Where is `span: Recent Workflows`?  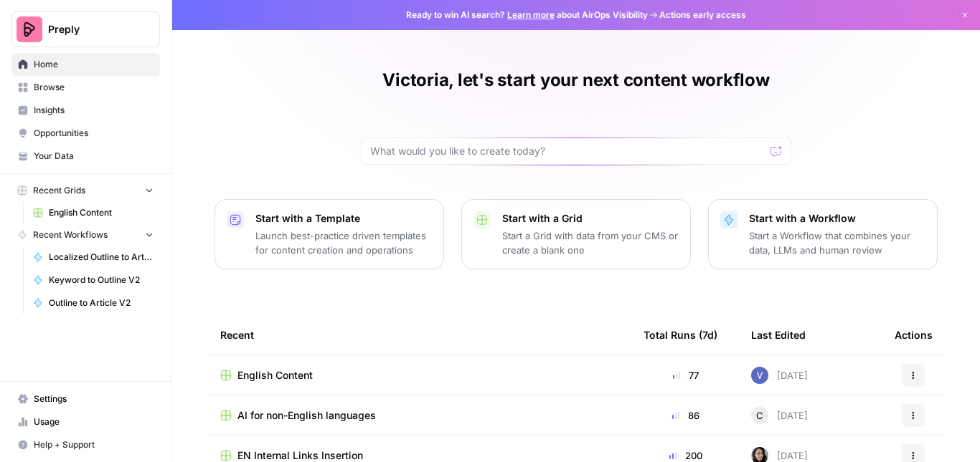
span: Recent Workflows is located at coordinates (70, 235).